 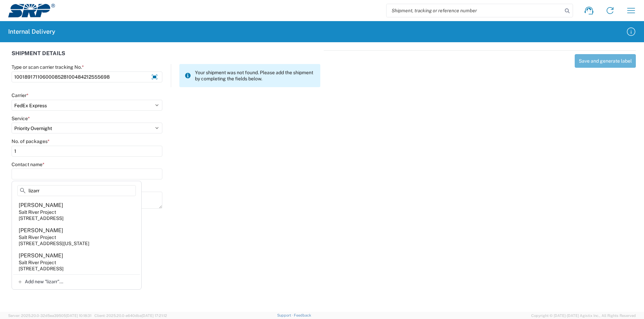 What do you see at coordinates (44, 281) in the screenshot?
I see `span: Add new "lizarr"...` at bounding box center [44, 281].